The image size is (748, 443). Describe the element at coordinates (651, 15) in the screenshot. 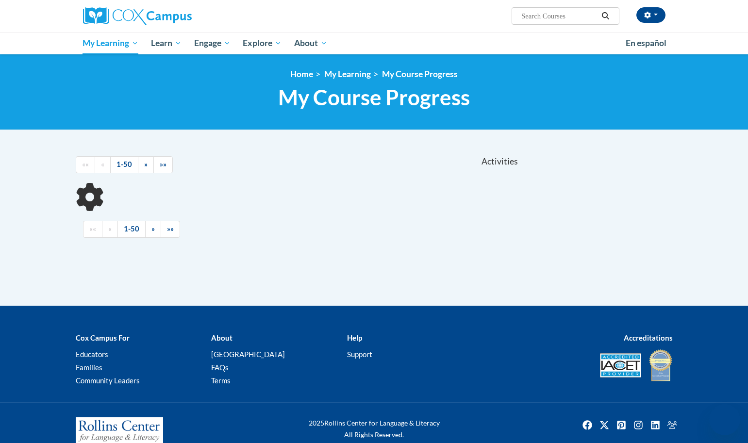

I see `button: Account Settings` at that location.